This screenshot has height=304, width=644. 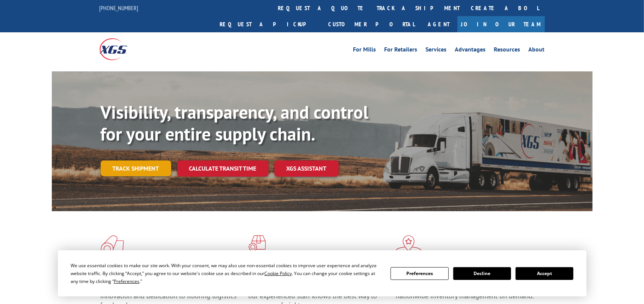 What do you see at coordinates (471, 51) in the screenshot?
I see `a: Advantages` at bounding box center [471, 51].